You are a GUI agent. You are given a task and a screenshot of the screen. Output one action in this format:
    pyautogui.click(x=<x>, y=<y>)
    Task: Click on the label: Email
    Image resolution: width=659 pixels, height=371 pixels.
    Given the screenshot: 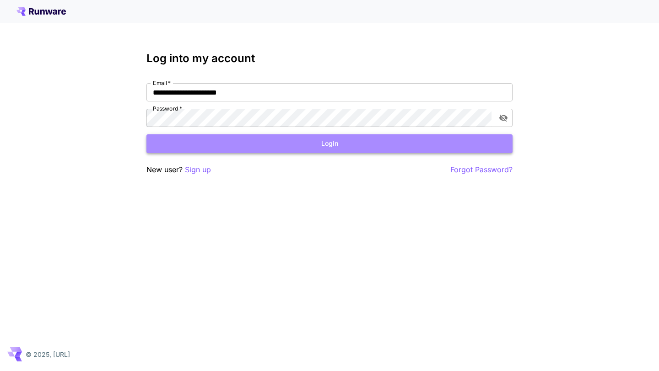 What is the action you would take?
    pyautogui.click(x=161, y=83)
    